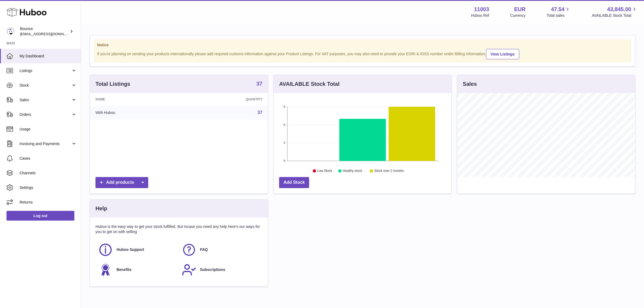  What do you see at coordinates (520, 9) in the screenshot?
I see `strong: EUR` at bounding box center [520, 9].